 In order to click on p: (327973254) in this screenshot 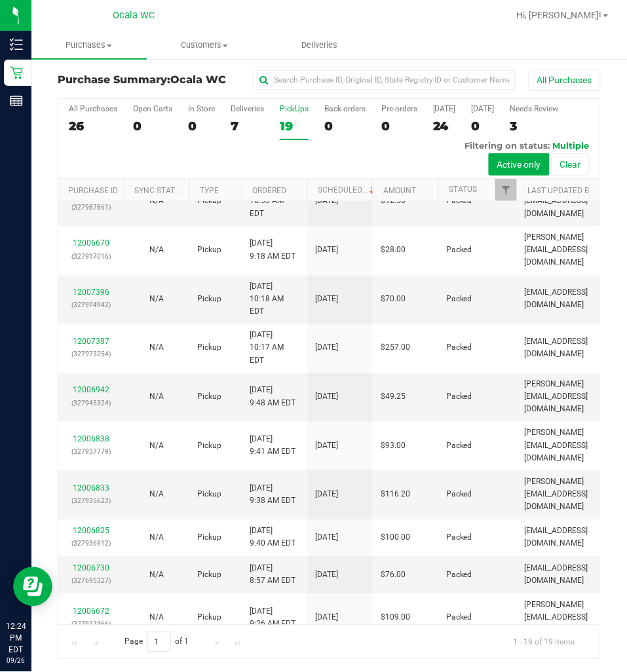, I will do `click(91, 354)`.